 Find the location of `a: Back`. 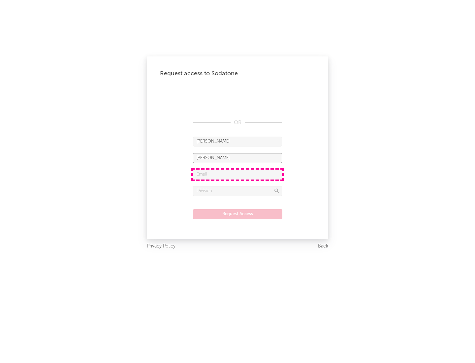

a: Back is located at coordinates (323, 246).